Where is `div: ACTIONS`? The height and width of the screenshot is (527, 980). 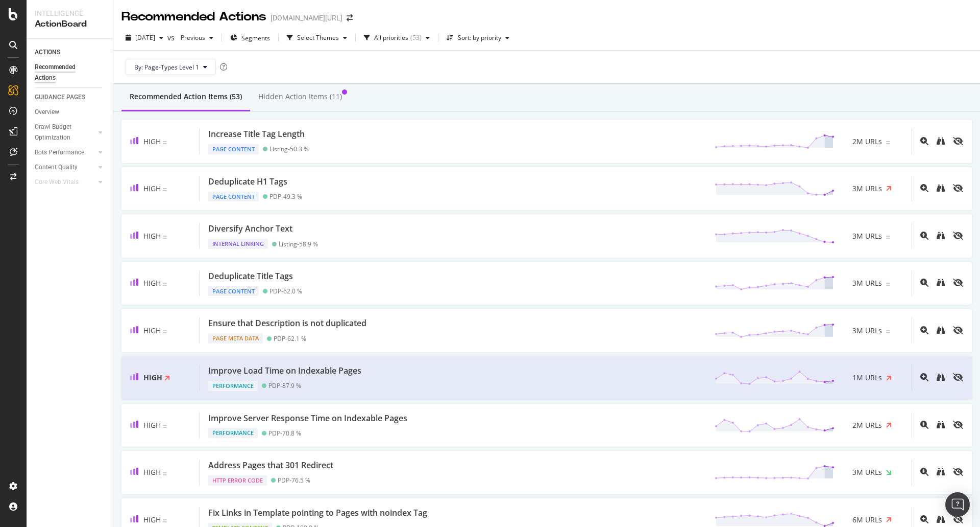 div: ACTIONS is located at coordinates (48, 52).